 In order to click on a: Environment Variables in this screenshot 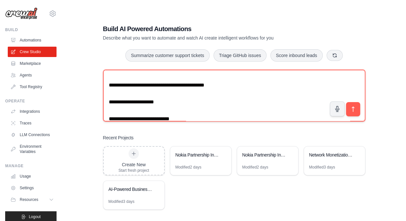, I will do `click(32, 149)`.